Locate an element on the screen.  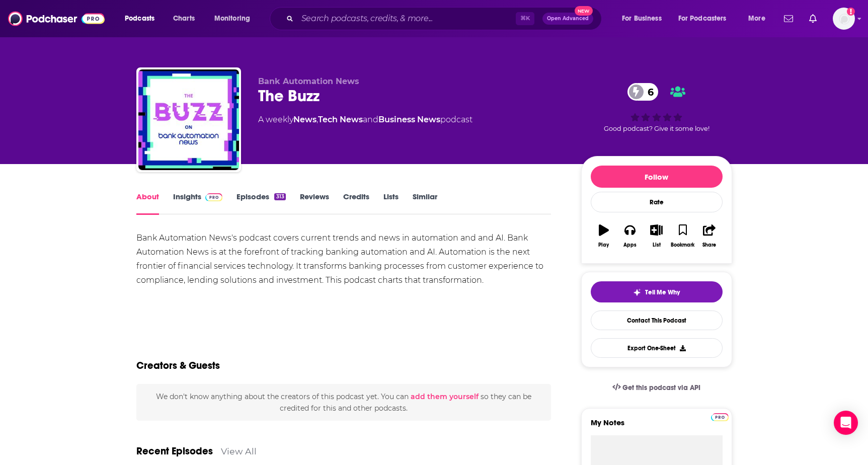
span: Good podcast? Give it some love! is located at coordinates (657, 128).